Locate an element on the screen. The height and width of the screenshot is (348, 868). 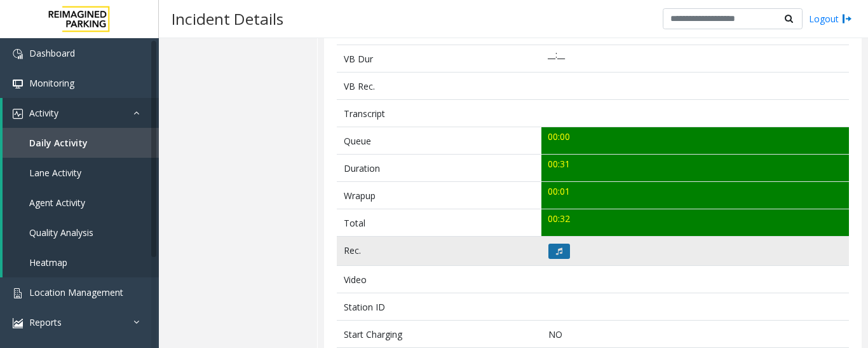
a: Heatmap is located at coordinates (80, 262).